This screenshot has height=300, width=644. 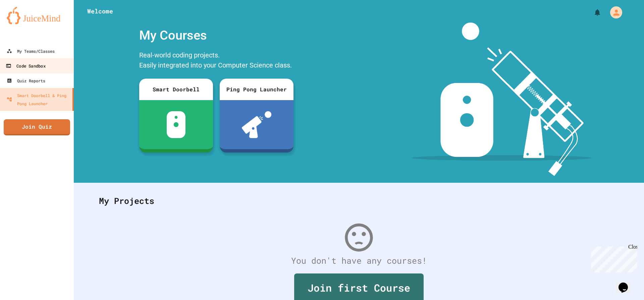 What do you see at coordinates (37, 127) in the screenshot?
I see `a: Join Quiz` at bounding box center [37, 127].